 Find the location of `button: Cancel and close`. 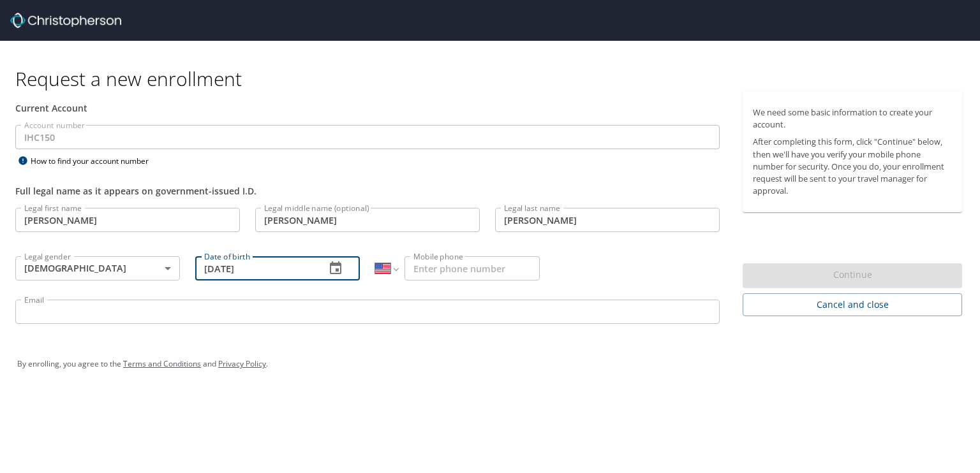

button: Cancel and close is located at coordinates (852, 305).